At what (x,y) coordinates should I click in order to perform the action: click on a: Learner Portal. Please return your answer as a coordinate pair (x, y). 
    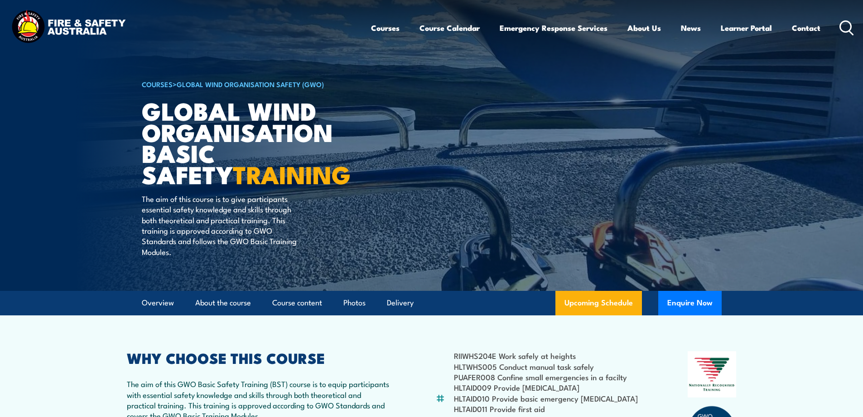
    Looking at the image, I should click on (747, 28).